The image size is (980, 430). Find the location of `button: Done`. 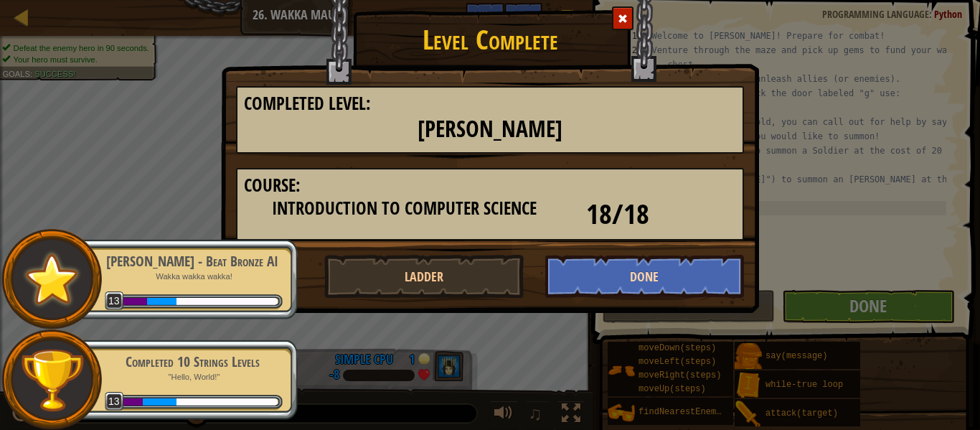

button: Done is located at coordinates (644, 277).